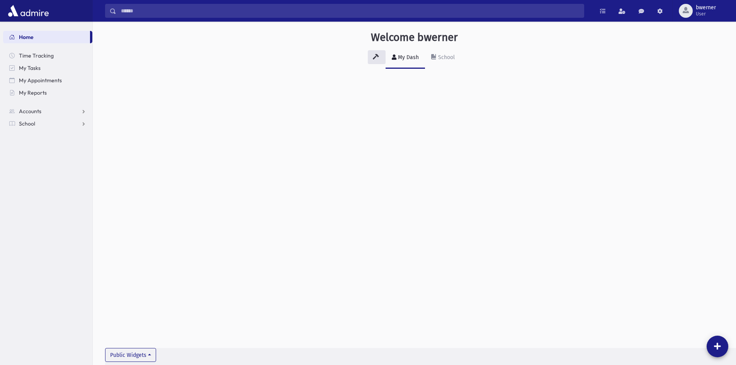 This screenshot has height=365, width=736. What do you see at coordinates (705, 8) in the screenshot?
I see `span: bwerner` at bounding box center [705, 8].